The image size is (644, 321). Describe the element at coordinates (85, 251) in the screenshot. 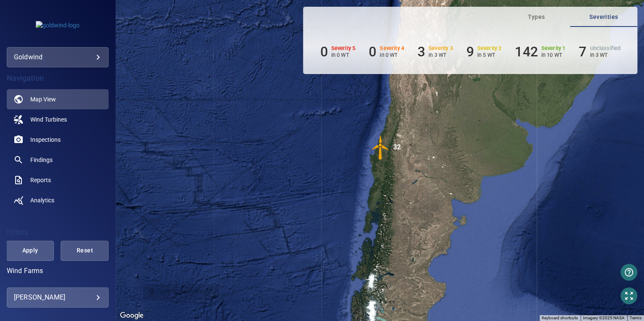

I see `button: Reset` at that location.